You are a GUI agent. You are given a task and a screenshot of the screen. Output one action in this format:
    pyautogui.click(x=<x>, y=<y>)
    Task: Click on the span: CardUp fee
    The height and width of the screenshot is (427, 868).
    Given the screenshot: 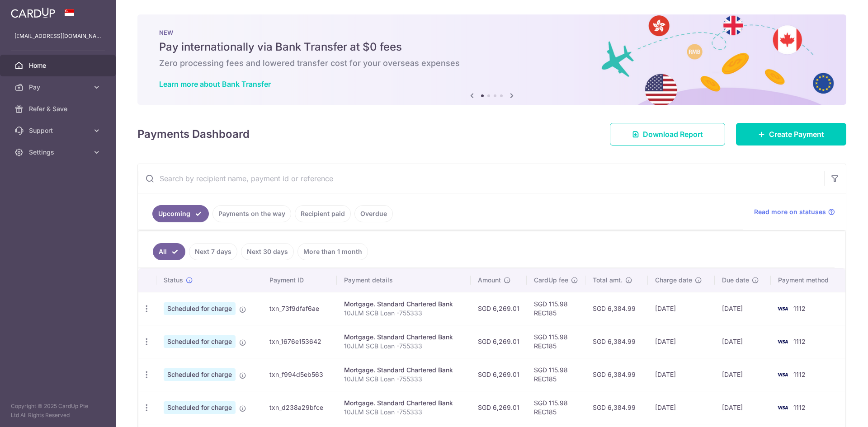 What is the action you would take?
    pyautogui.click(x=551, y=280)
    